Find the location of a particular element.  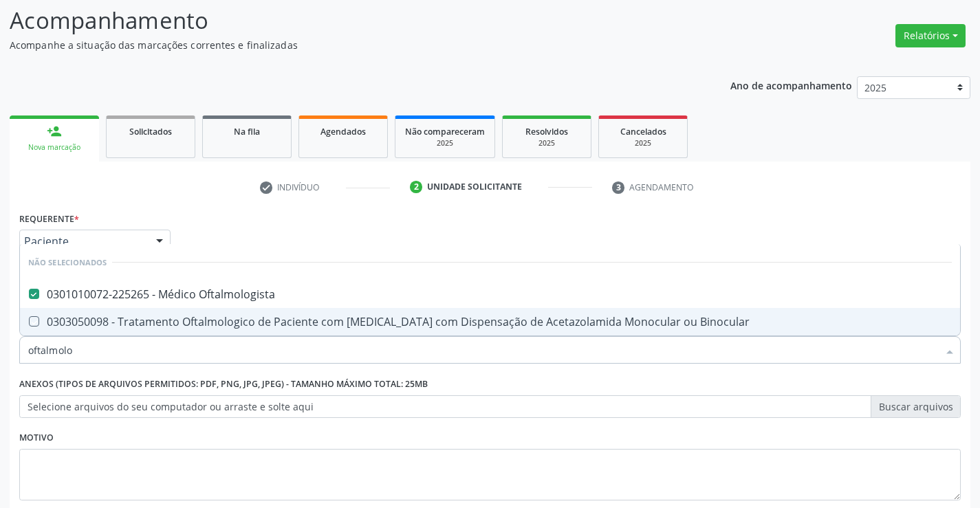

input: Buscar por procedimentos is located at coordinates (483, 350).